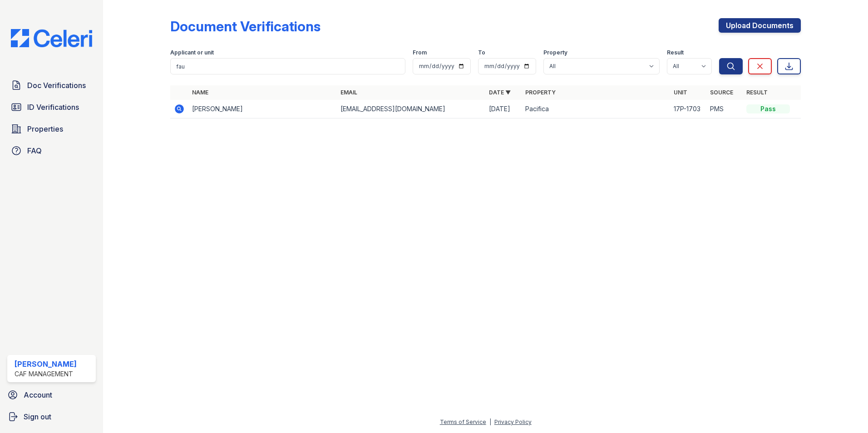  Describe the element at coordinates (192, 53) in the screenshot. I see `label: Applicant or unit` at that location.